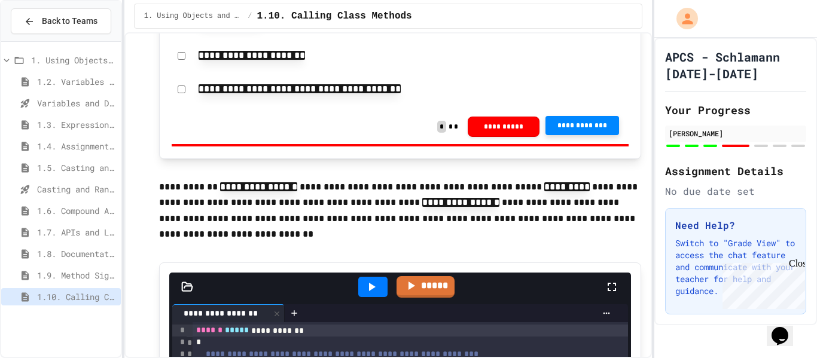 The image size is (817, 358). What do you see at coordinates (736, 267) in the screenshot?
I see `p: Switch to "Grade View" to access the chat feature and communicate with your teacher for help and ...` at bounding box center [736, 267].